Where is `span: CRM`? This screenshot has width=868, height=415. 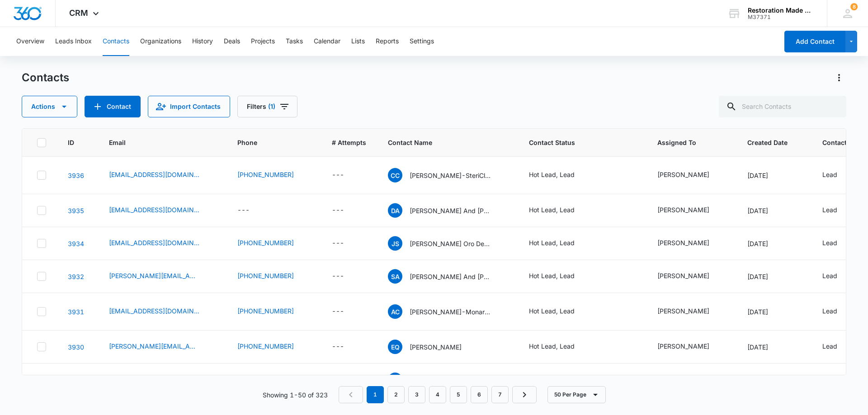
span: CRM is located at coordinates (79, 13).